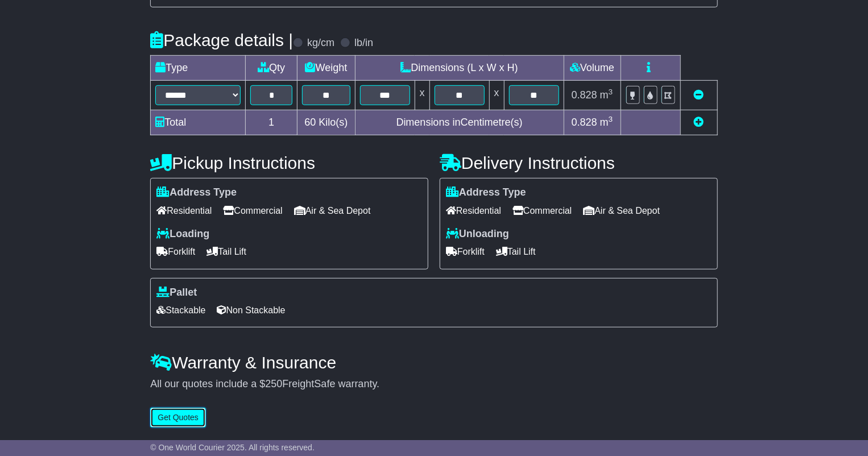 The width and height of the screenshot is (868, 456). What do you see at coordinates (274, 384) in the screenshot?
I see `span: 250` at bounding box center [274, 384].